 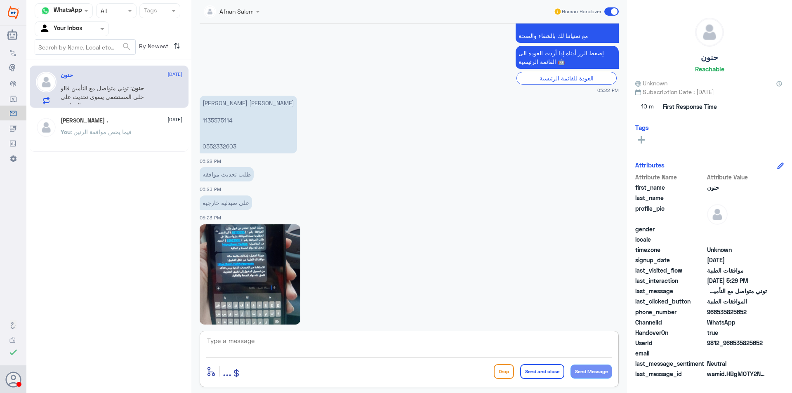 I want to click on span: profile_pic, so click(x=670, y=214).